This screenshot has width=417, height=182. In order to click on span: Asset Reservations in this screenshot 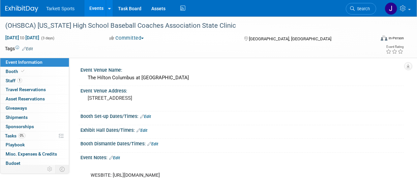, I will do `click(25, 99)`.